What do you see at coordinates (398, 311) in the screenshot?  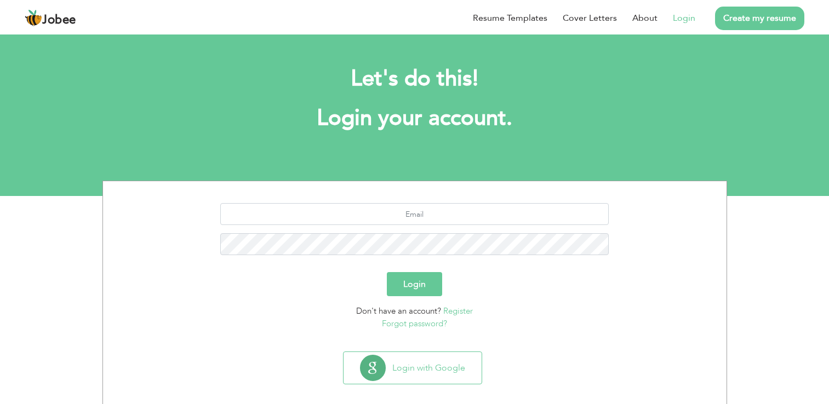 I see `span: Don't have an account?` at bounding box center [398, 311].